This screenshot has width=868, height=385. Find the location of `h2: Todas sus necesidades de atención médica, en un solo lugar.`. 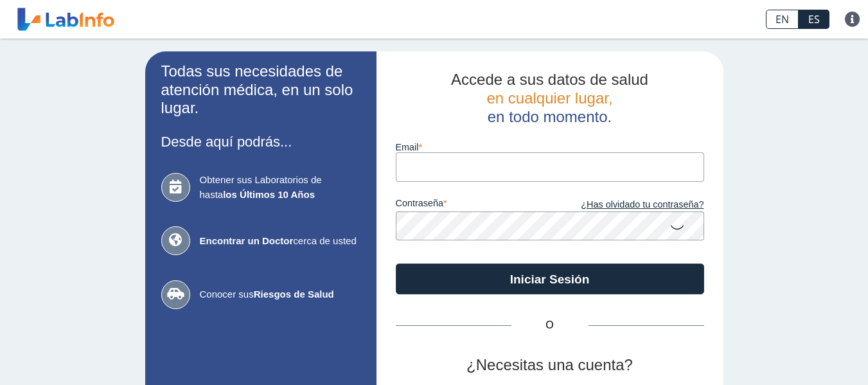

h2: Todas sus necesidades de atención médica, en un solo lugar. is located at coordinates (261, 90).